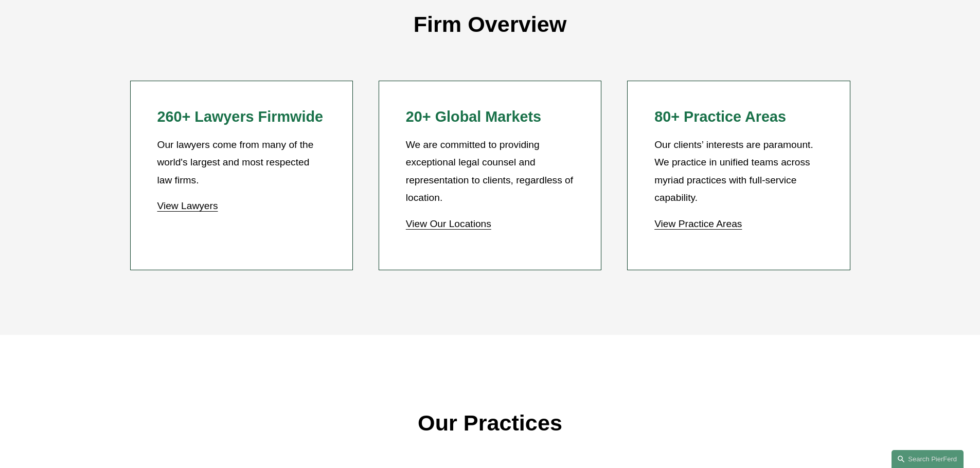  I want to click on p: Our Practices, so click(490, 424).